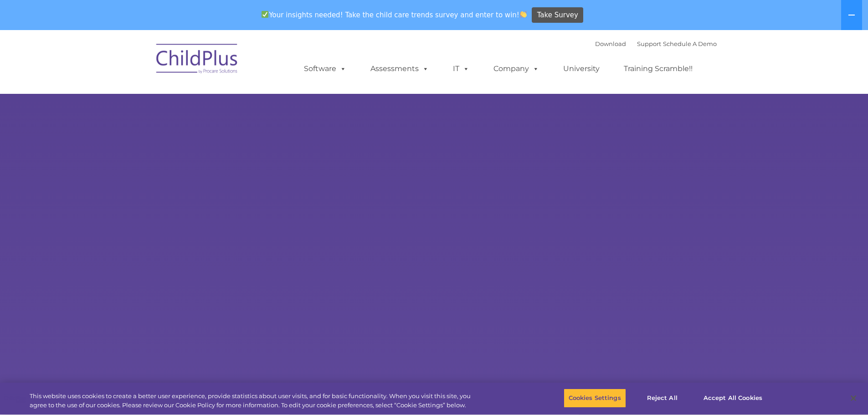 This screenshot has height=415, width=868. What do you see at coordinates (853, 398) in the screenshot?
I see `button: Close` at bounding box center [853, 398].